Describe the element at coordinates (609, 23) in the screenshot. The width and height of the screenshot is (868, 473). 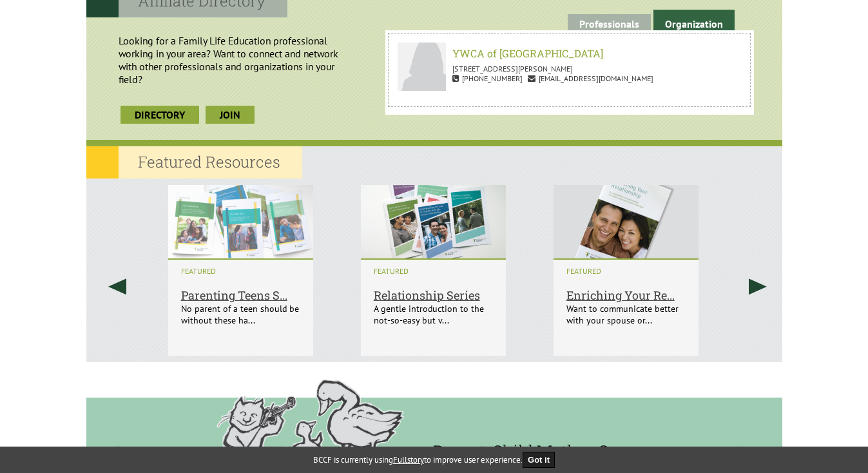
I see `a: Professionals` at that location.